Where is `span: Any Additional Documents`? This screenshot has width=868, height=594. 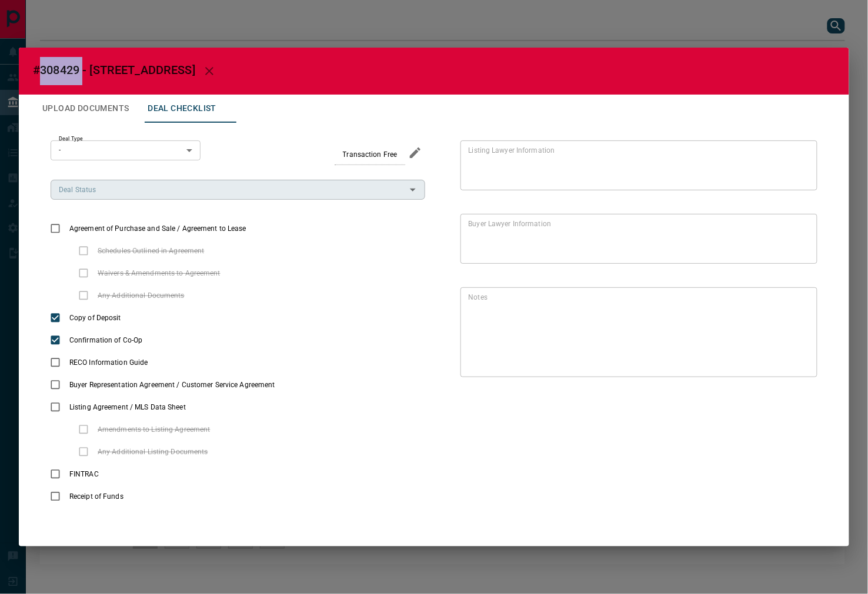
span: Any Additional Documents is located at coordinates (141, 295).